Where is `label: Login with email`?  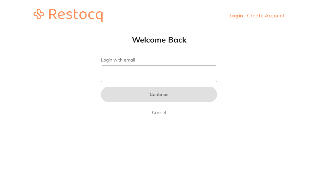
label: Login with email is located at coordinates (159, 60).